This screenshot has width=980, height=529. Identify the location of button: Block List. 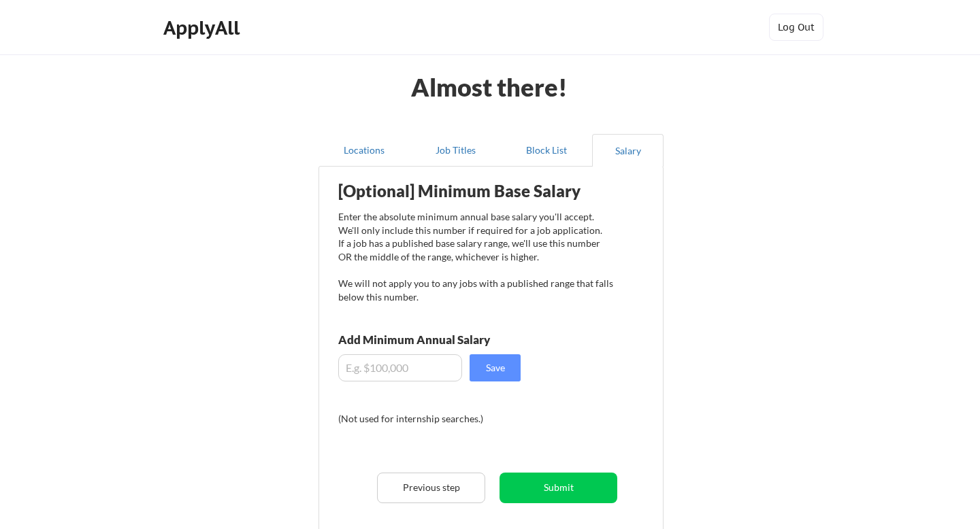
(546, 151).